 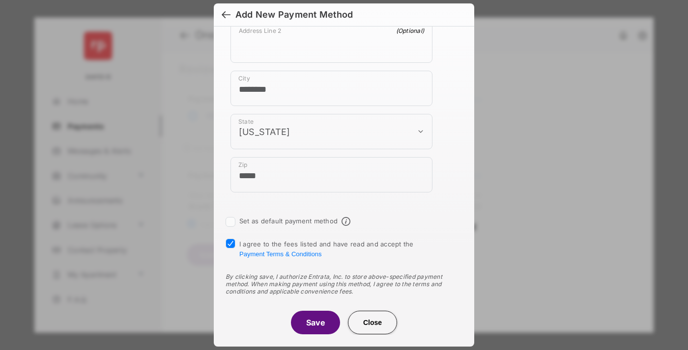 I want to click on span: I agree to the fees listed and have read and accept the, so click(x=326, y=249).